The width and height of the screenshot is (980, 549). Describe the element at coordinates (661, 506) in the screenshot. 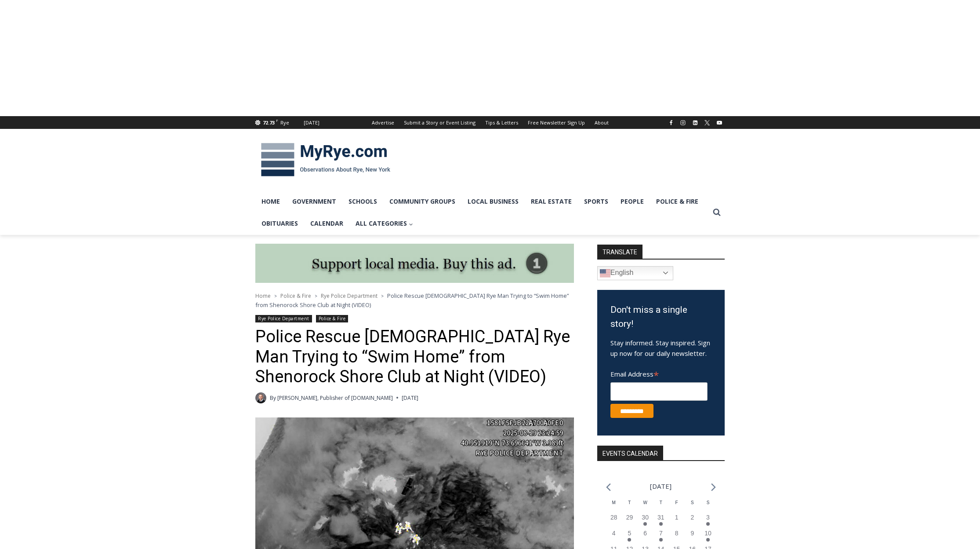

I see `div: Thursday` at that location.